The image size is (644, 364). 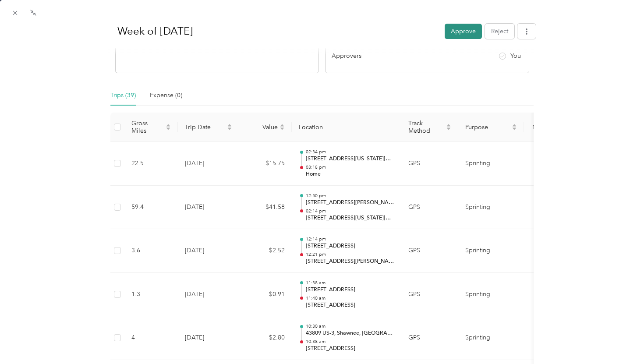 I want to click on td: $15.75, so click(x=265, y=164).